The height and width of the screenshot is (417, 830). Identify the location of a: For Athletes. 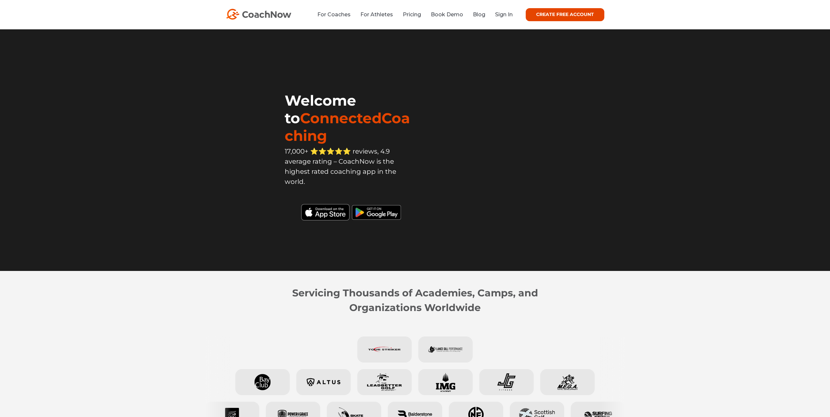
(376, 14).